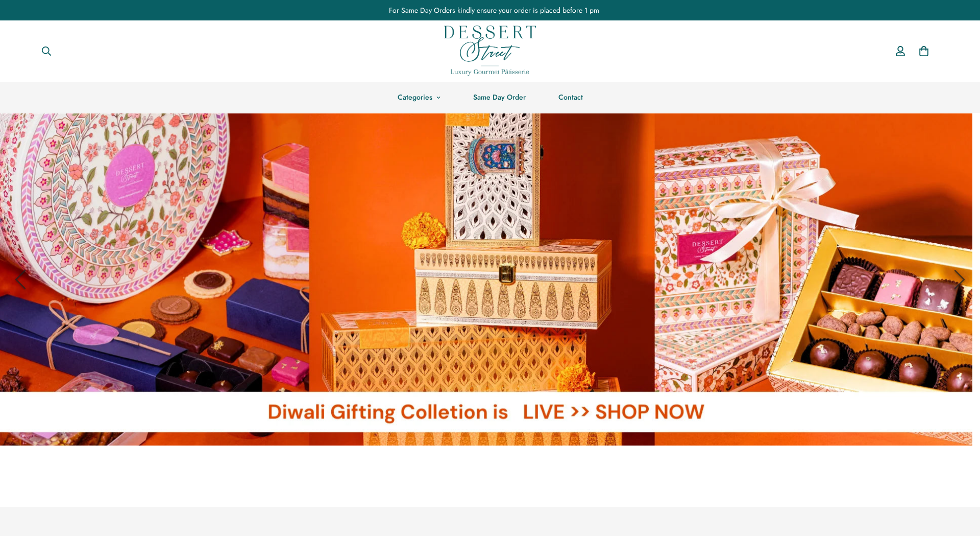  Describe the element at coordinates (499, 97) in the screenshot. I see `a: Same Day Order` at that location.